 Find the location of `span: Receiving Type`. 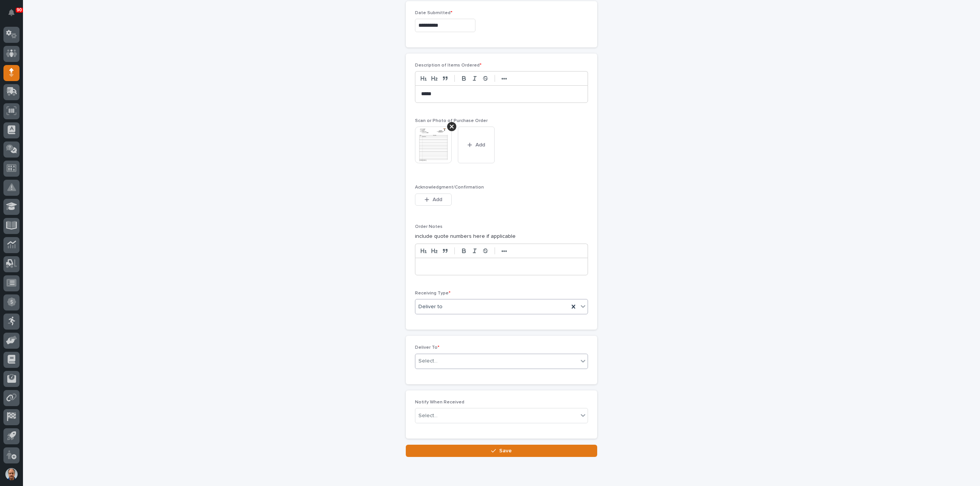

span: Receiving Type is located at coordinates (433, 294).